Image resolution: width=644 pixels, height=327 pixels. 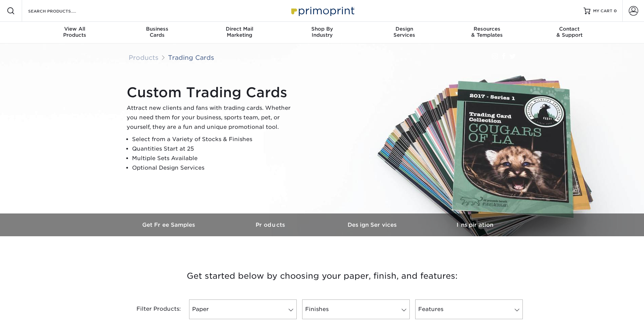 I want to click on a: Finishes, so click(x=356, y=310).